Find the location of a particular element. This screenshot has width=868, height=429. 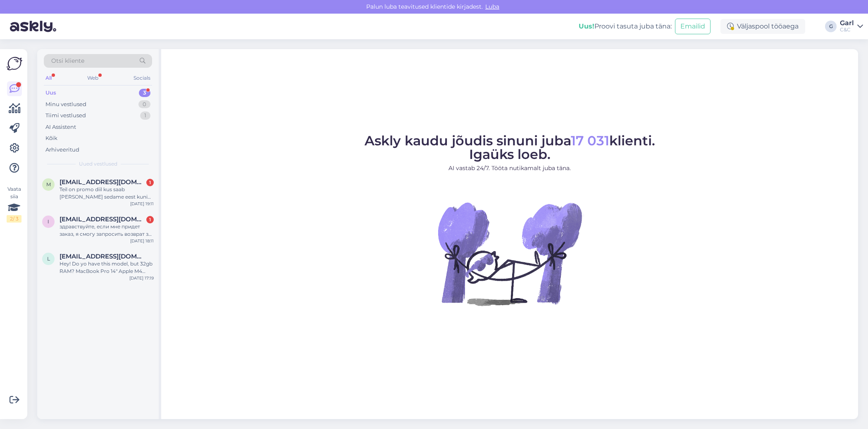

span: Askly kaudu jõudis sinuni juba klienti. Igaüks loeb. is located at coordinates (509, 148).